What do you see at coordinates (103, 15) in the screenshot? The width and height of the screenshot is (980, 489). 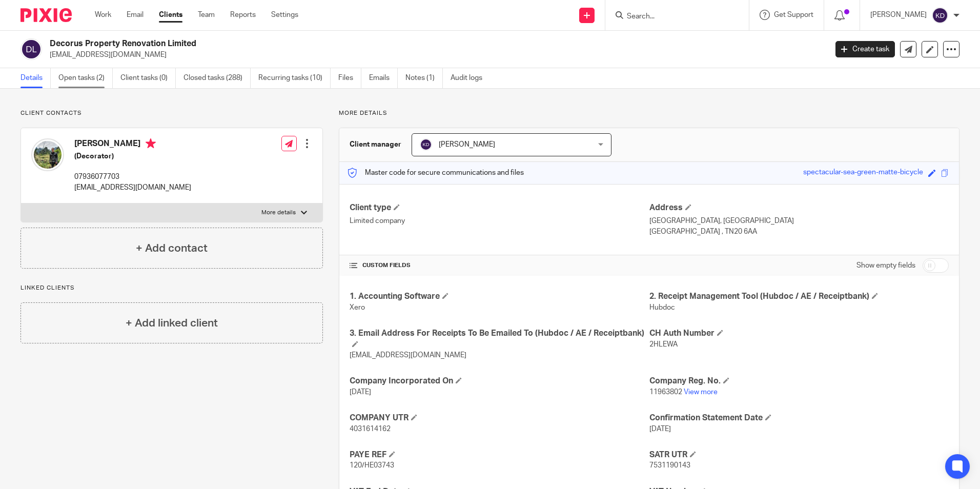 I see `a: Work` at bounding box center [103, 15].